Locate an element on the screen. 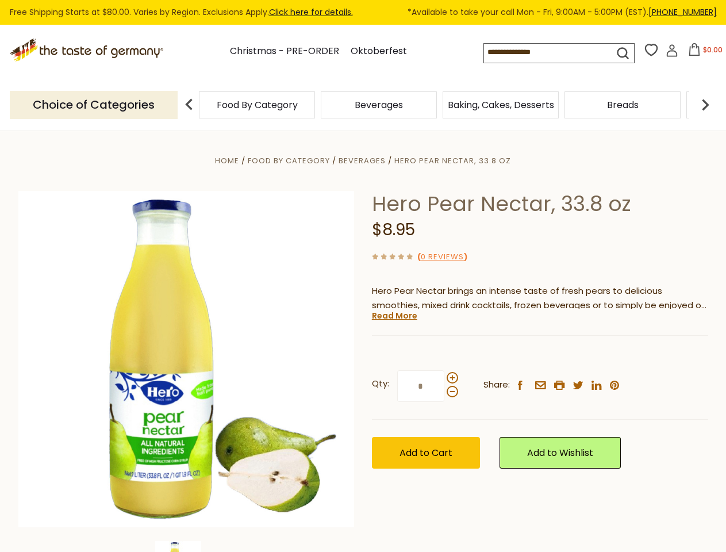 The image size is (726, 552). a: Baking, Cakes, Desserts is located at coordinates (500, 105).